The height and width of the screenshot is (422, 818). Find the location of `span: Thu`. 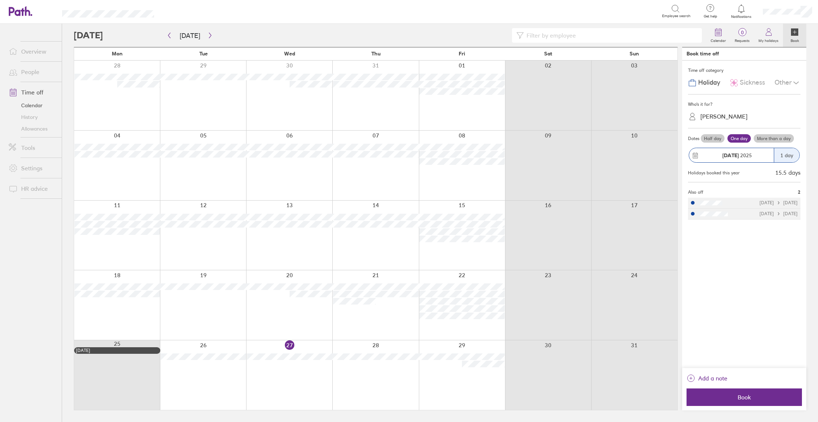

span: Thu is located at coordinates (376, 54).